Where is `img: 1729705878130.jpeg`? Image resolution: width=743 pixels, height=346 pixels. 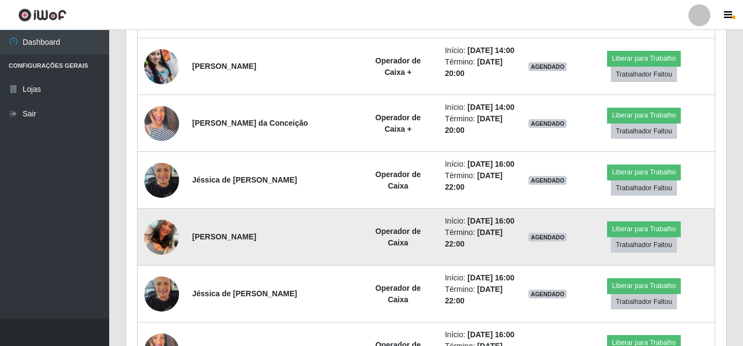 img: 1729705878130.jpeg is located at coordinates (162, 66).